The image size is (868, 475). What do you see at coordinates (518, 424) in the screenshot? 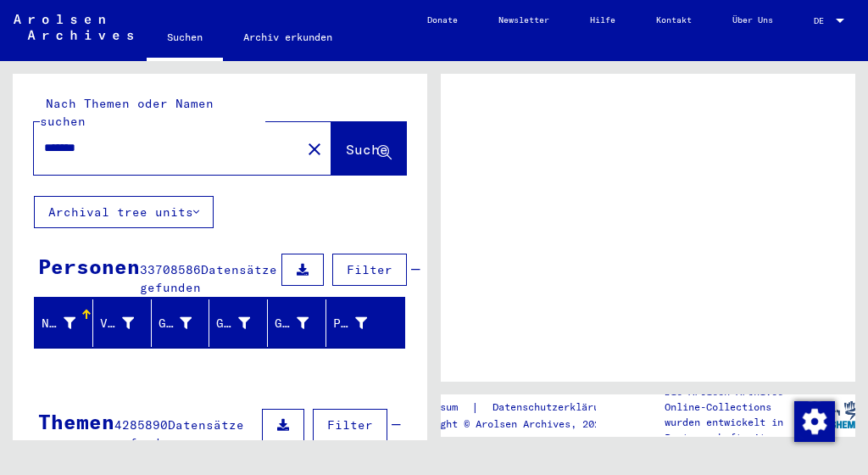
I see `p: Copyright © Arolsen Archives, 2021` at bounding box center [518, 424].